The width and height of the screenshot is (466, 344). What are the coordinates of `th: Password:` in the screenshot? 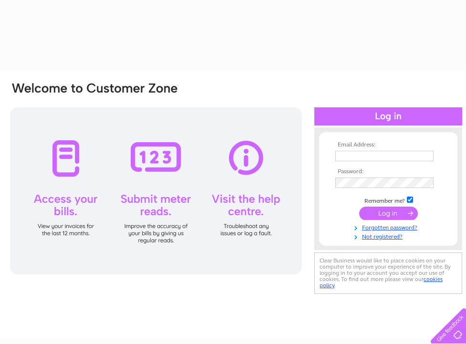 It's located at (389, 172).